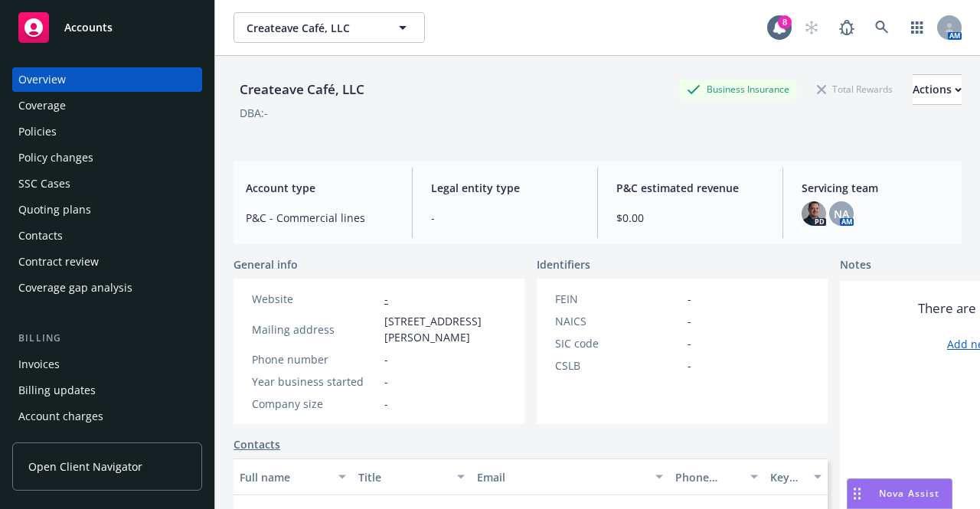 Image resolution: width=980 pixels, height=509 pixels. Describe the element at coordinates (284, 477) in the screenshot. I see `div: Full name` at that location.